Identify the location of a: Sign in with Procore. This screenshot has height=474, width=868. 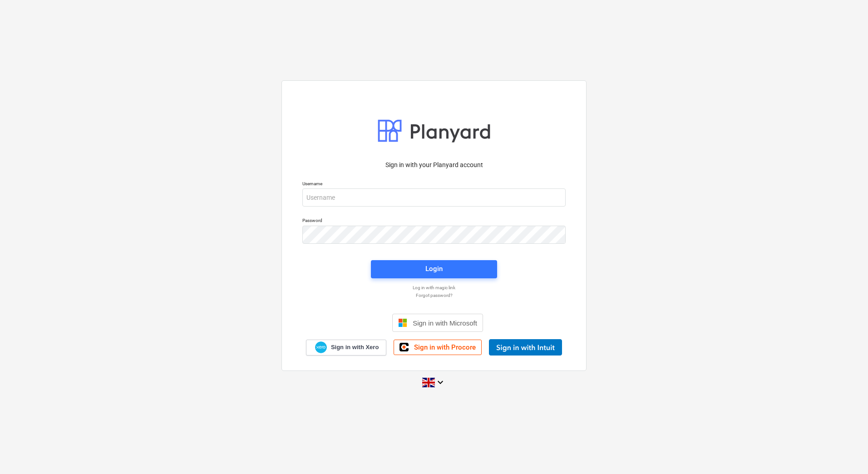
(438, 347).